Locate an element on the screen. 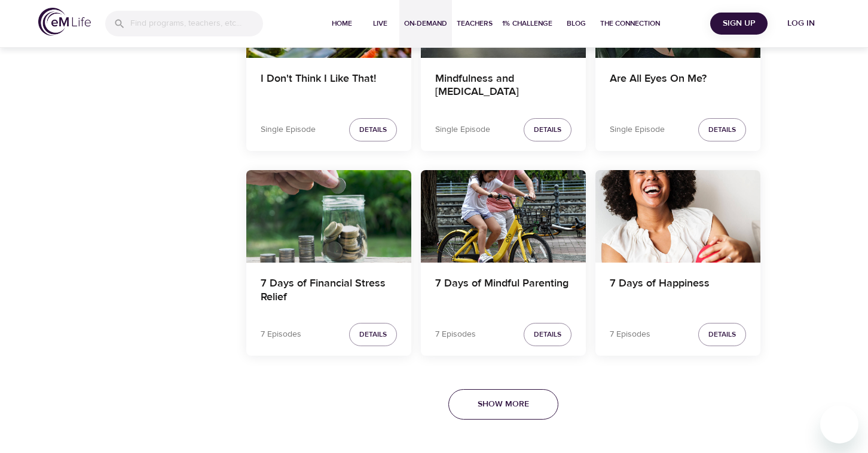  span: On-Demand is located at coordinates (425, 23).